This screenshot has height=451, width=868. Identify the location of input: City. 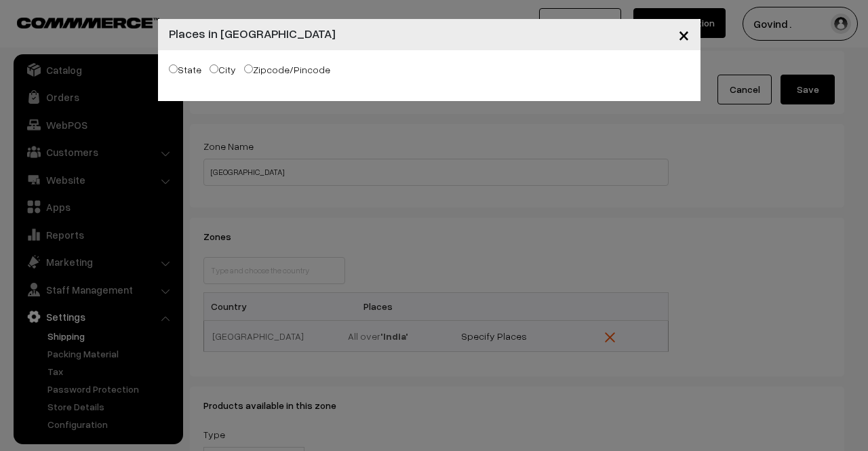
(214, 69).